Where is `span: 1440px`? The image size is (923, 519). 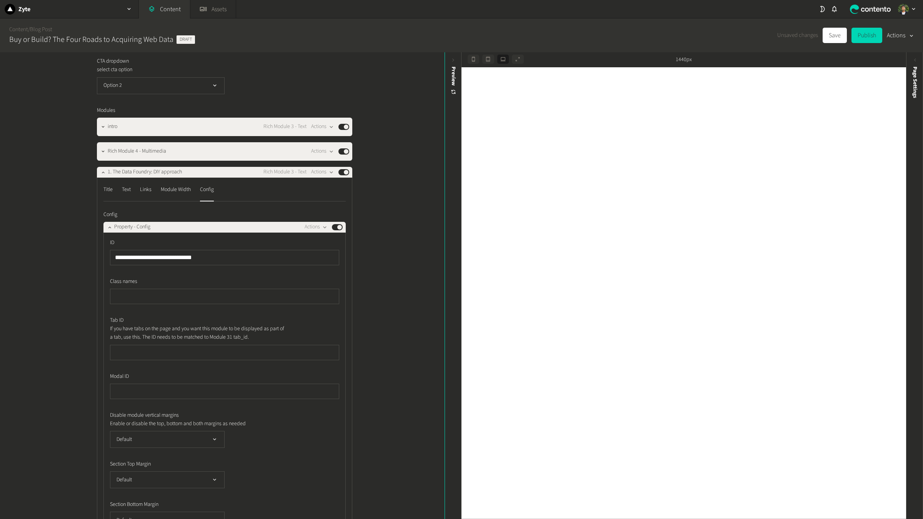 span: 1440px is located at coordinates (684, 60).